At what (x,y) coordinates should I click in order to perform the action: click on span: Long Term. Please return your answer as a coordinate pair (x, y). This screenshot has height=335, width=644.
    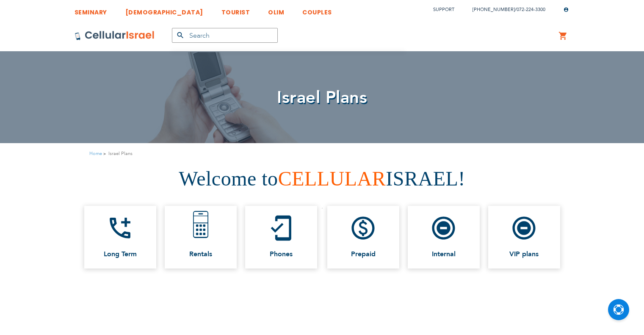
    Looking at the image, I should click on (120, 254).